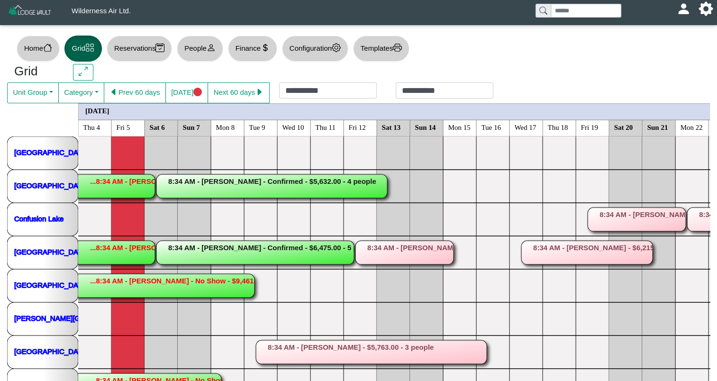 This screenshot has height=381, width=717. What do you see at coordinates (160, 47) in the screenshot?
I see `svg: calendar2 check` at bounding box center [160, 47].